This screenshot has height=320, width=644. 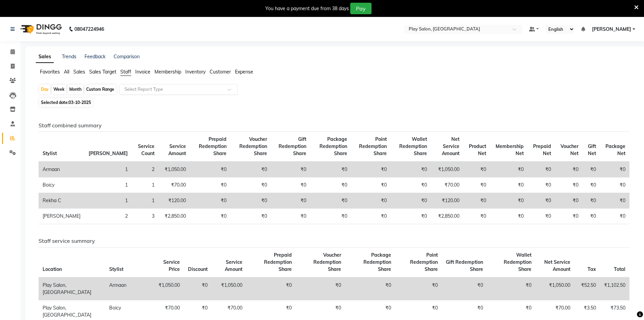 I want to click on div: Day, so click(x=45, y=90).